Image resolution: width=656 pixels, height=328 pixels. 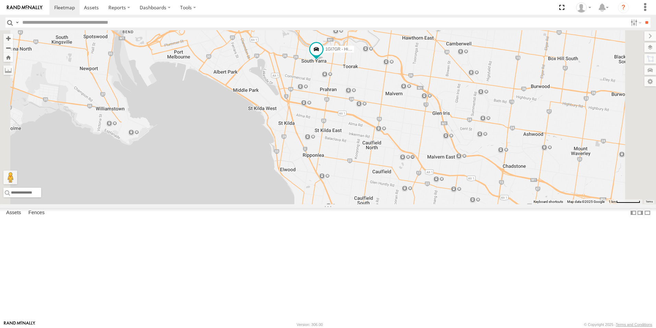 I want to click on label: Hide Summary Table, so click(x=648, y=213).